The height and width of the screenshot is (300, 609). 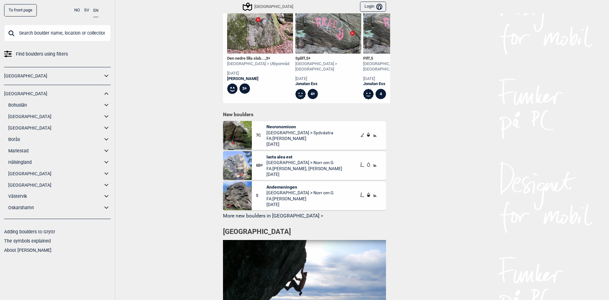 What do you see at coordinates (328, 58) in the screenshot?
I see `div: Spliff ,` at bounding box center [328, 58].